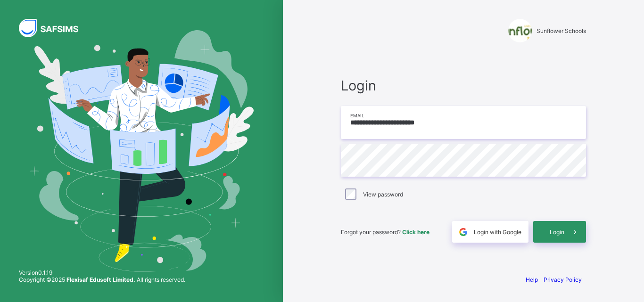 The image size is (644, 302). I want to click on span: Forgot your password?, so click(385, 231).